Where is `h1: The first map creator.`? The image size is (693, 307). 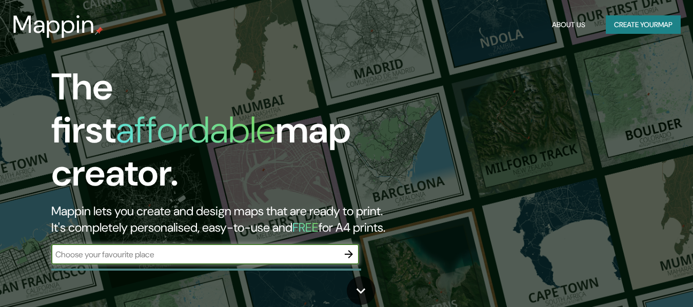 h1: The first map creator. is located at coordinates (225, 134).